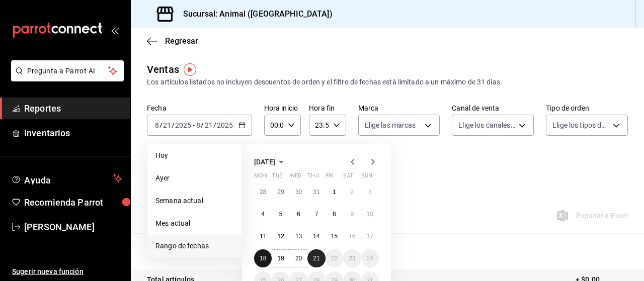 The height and width of the screenshot is (281, 644). I want to click on abbr: Wednesday, so click(295, 178).